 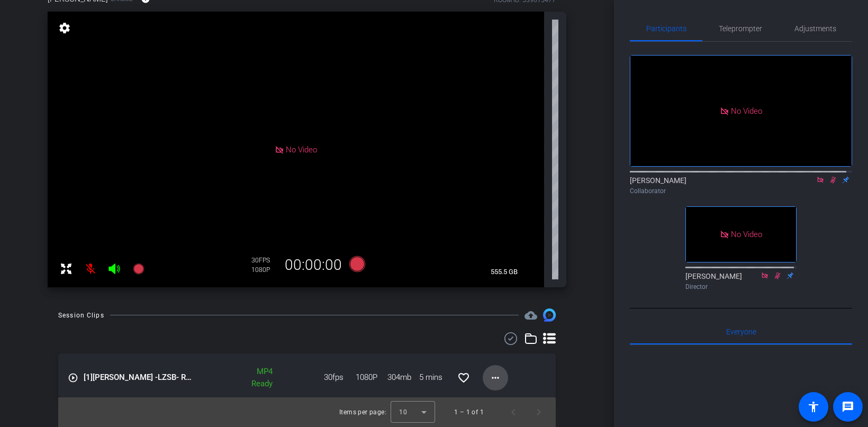 What do you see at coordinates (435, 377) in the screenshot?
I see `span: 5 mins` at bounding box center [435, 377].